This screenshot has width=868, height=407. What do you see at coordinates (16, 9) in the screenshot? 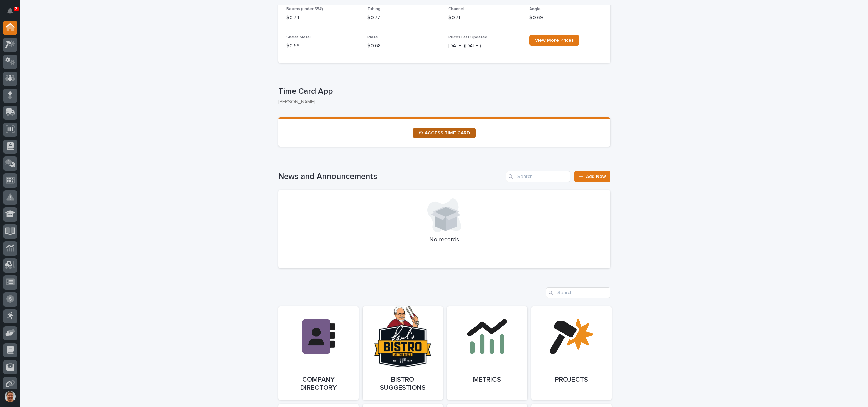
I see `p: 2` at bounding box center [16, 9].